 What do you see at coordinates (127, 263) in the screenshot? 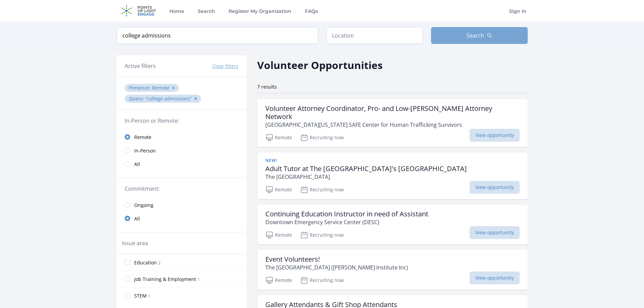
I see `input: Education 2` at bounding box center [127, 263].